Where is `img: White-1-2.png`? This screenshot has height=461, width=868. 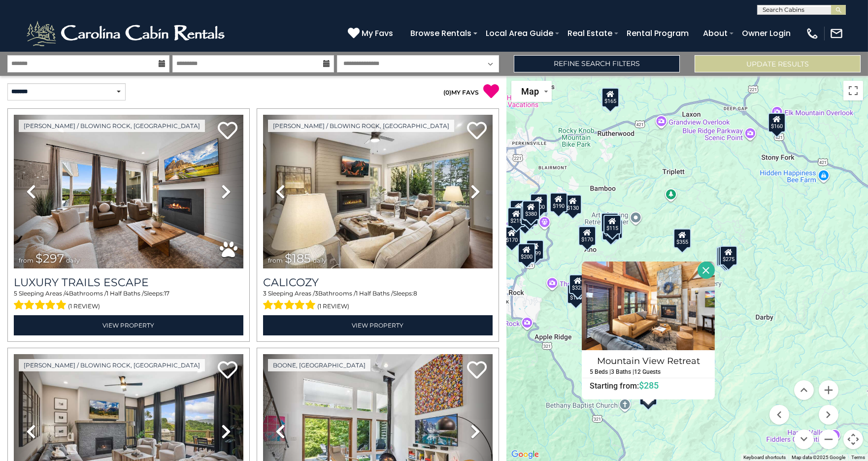
img: White-1-2.png is located at coordinates (126, 33).